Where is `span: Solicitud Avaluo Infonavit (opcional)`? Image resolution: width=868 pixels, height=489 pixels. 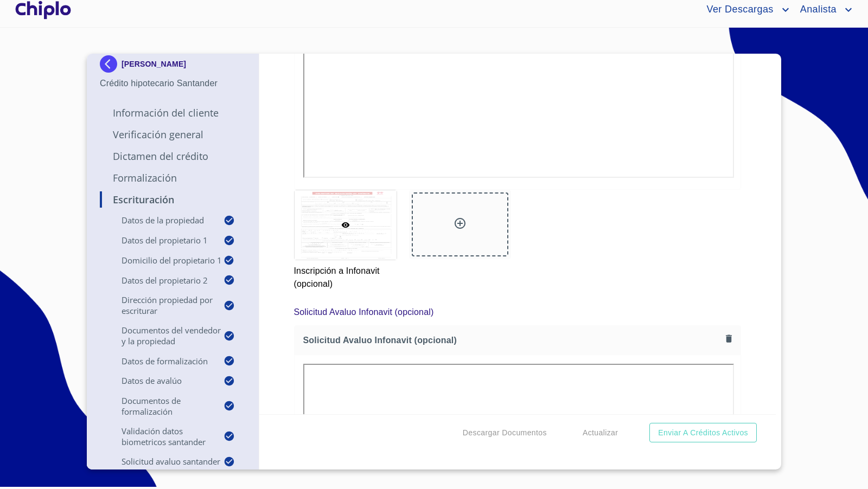 span: Solicitud Avaluo Infonavit (opcional) is located at coordinates (512, 340).